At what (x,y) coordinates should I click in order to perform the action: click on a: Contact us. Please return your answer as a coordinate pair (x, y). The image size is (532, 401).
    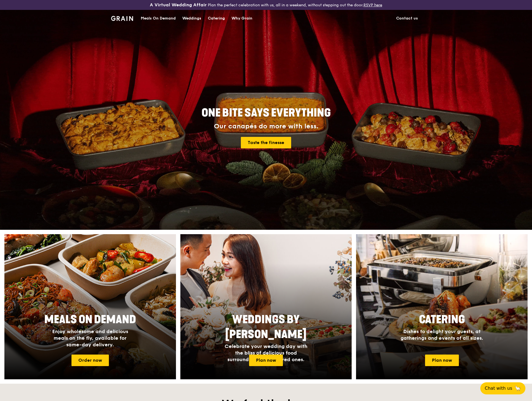
    Looking at the image, I should click on (407, 19).